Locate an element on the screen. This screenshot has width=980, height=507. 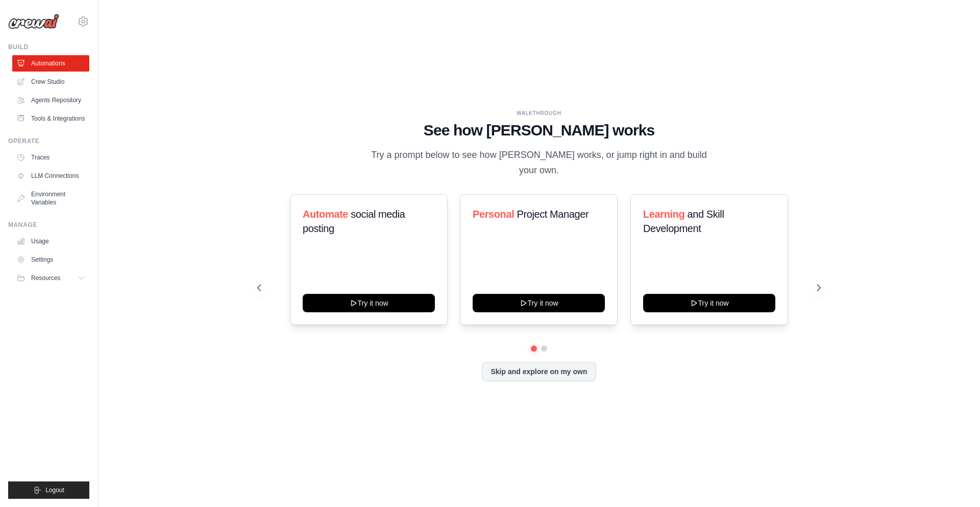
a: Environment Variables is located at coordinates (51, 198).